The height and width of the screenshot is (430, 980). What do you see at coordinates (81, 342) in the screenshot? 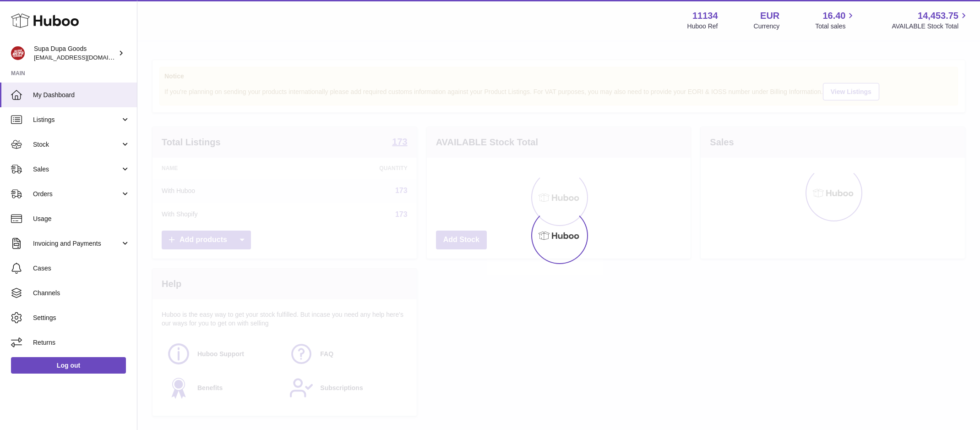
I see `span: Returns` at bounding box center [81, 342].